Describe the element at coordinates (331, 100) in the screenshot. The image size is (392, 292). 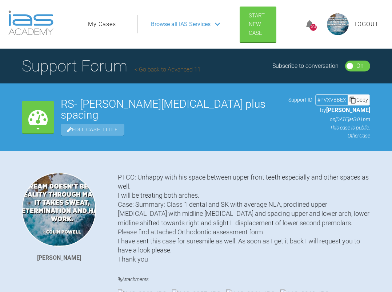
I see `div: # PVXVBBEX` at that location.